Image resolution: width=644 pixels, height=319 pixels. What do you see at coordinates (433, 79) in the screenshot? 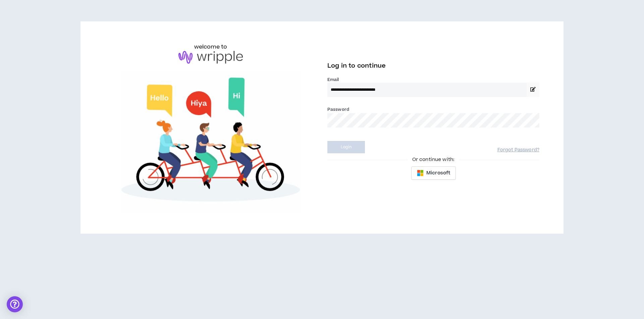
I see `label: Email` at bounding box center [433, 79].